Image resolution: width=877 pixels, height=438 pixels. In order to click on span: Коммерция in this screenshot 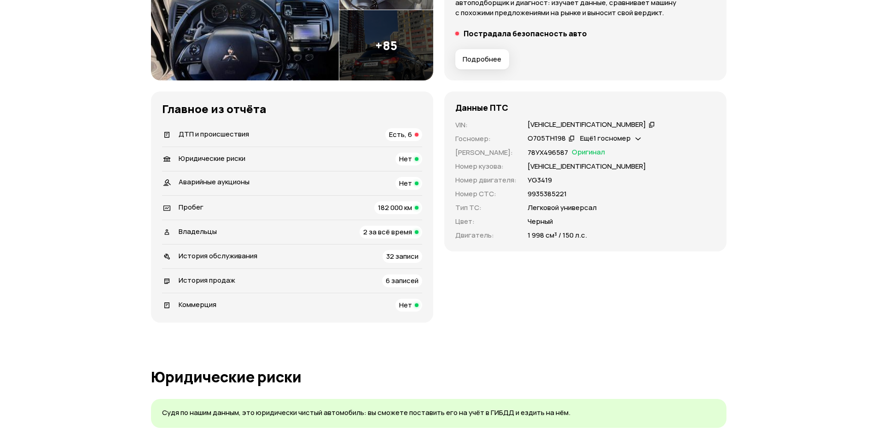, I will do `click(197, 305)`.